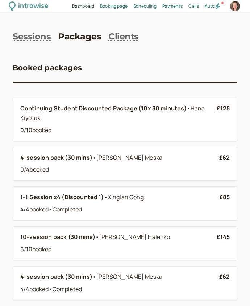  I want to click on span: Booking page, so click(114, 6).